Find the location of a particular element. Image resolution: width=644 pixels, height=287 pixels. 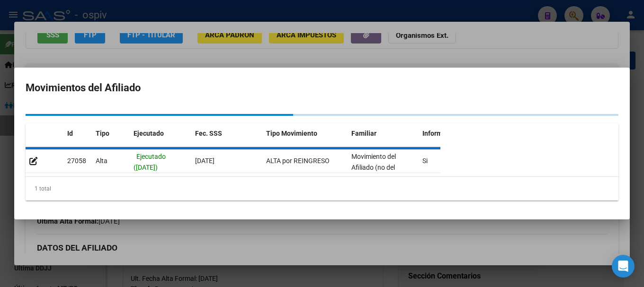

span: Movimiento del Afiliado (no del grupo) is located at coordinates (373, 167).